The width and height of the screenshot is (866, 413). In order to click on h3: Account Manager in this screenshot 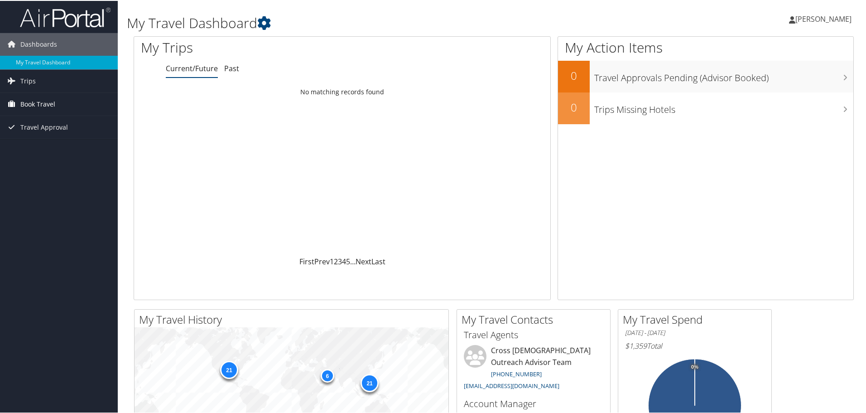, I will do `click(534, 403)`.